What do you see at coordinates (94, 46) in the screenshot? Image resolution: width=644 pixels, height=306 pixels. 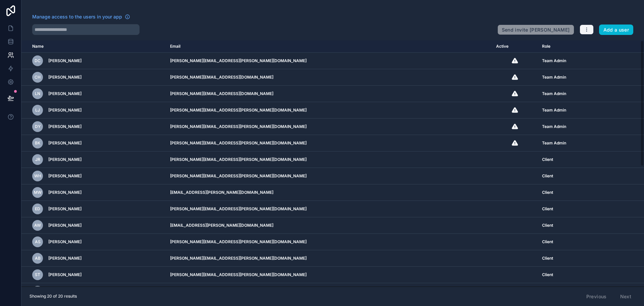 I see `th: Name` at bounding box center [94, 46].